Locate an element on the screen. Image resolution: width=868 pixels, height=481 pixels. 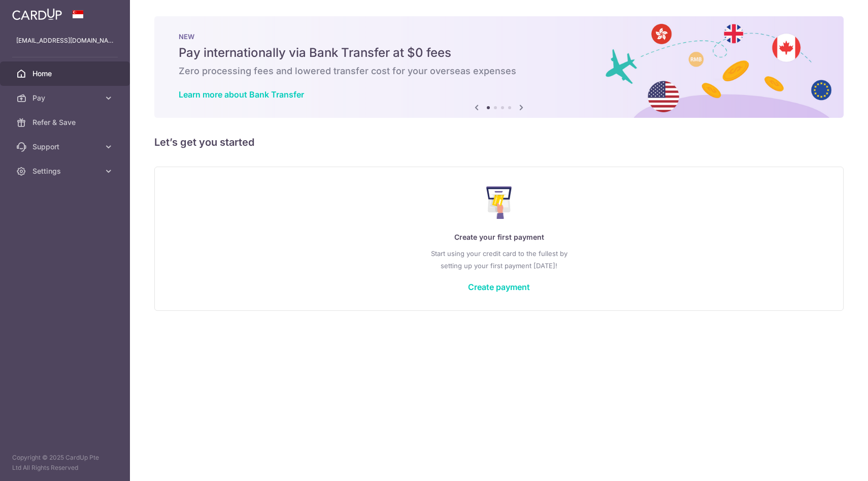
h5: Pay internationally via Bank Transfer at $0 fees is located at coordinates (499, 53).